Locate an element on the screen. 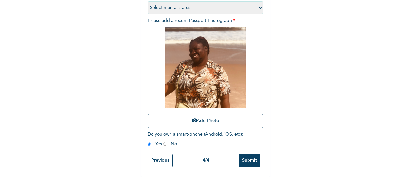 The height and width of the screenshot is (177, 411). img: Crop is located at coordinates (206, 67).